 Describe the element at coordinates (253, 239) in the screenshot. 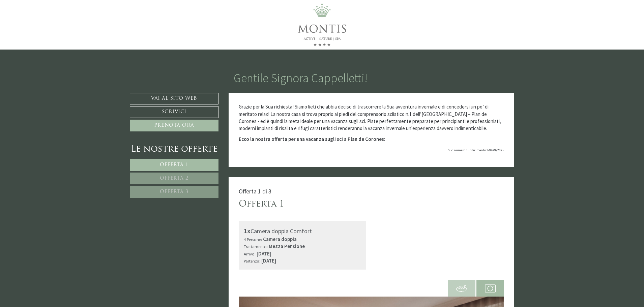

I see `small: 4 Persone:` at that location.